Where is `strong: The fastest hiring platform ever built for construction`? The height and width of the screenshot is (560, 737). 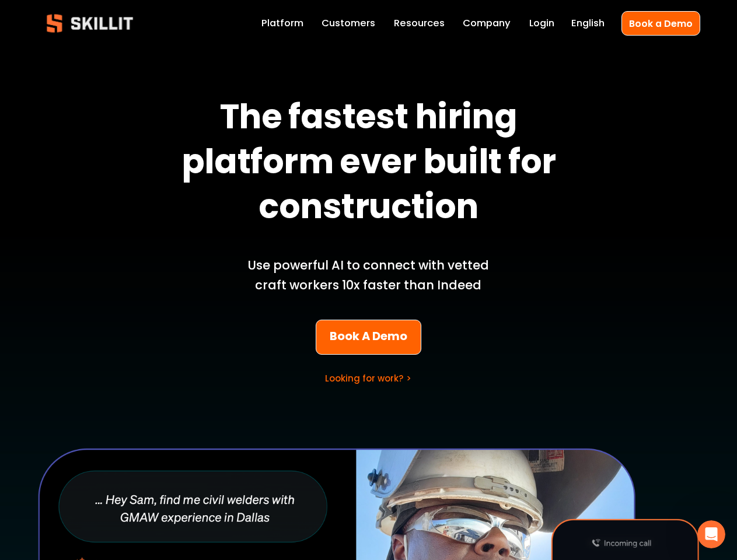 strong: The fastest hiring platform ever built for construction is located at coordinates (372, 164).